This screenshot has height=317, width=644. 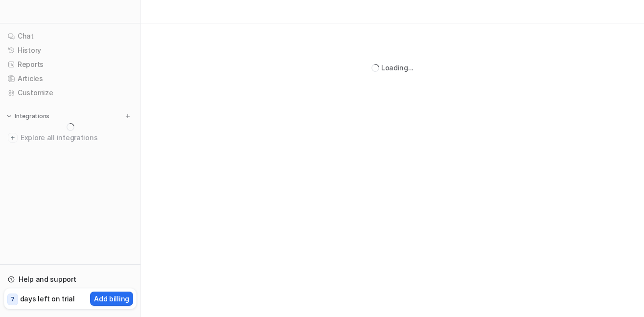 What do you see at coordinates (127, 116) in the screenshot?
I see `img: menu_add.svg` at bounding box center [127, 116].